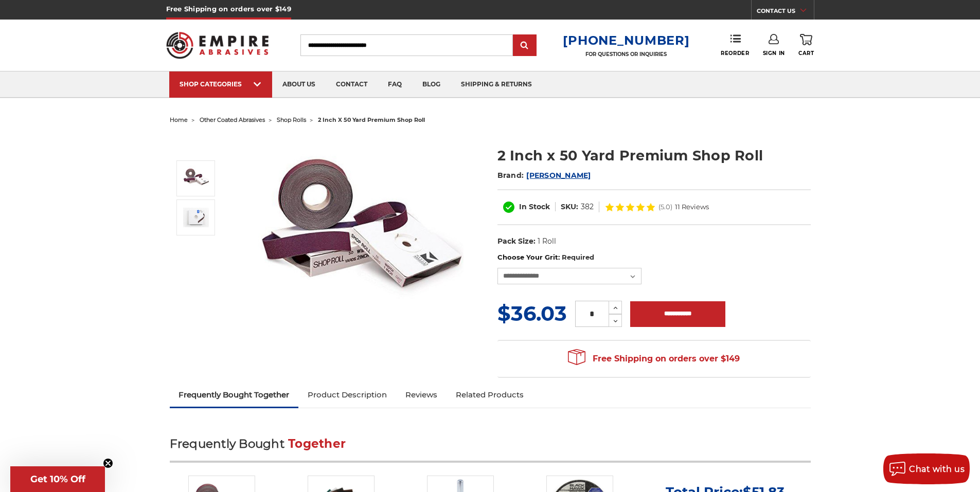  Describe the element at coordinates (179, 120) in the screenshot. I see `a: home` at that location.